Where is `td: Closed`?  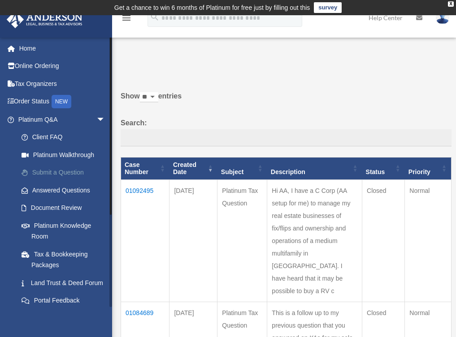
td: Closed is located at coordinates (383, 241).